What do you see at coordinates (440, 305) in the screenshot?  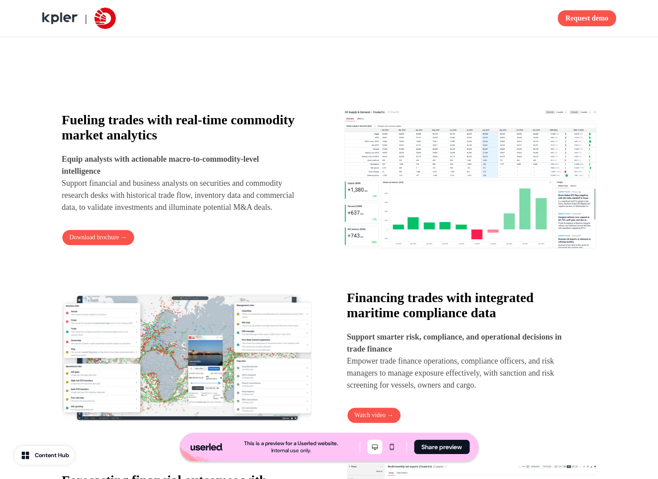 I see `strong: Financing trades with integrated maritime compliance data` at bounding box center [440, 305].